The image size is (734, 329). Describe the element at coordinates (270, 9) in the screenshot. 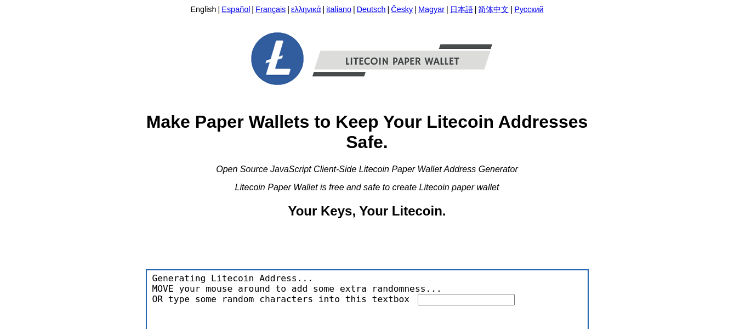

I see `a: Français` at that location.